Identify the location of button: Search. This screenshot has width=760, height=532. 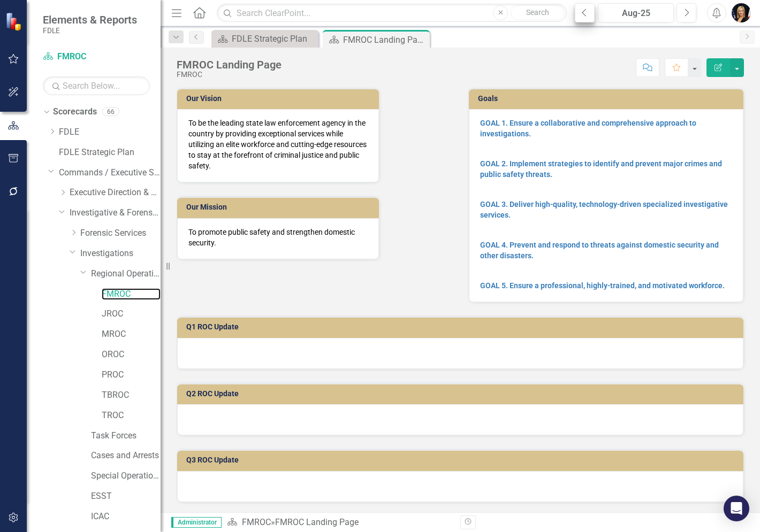
(537, 13).